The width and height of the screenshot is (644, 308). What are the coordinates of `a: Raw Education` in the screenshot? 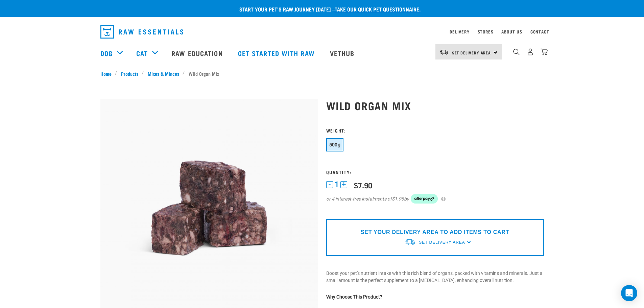 It's located at (198, 53).